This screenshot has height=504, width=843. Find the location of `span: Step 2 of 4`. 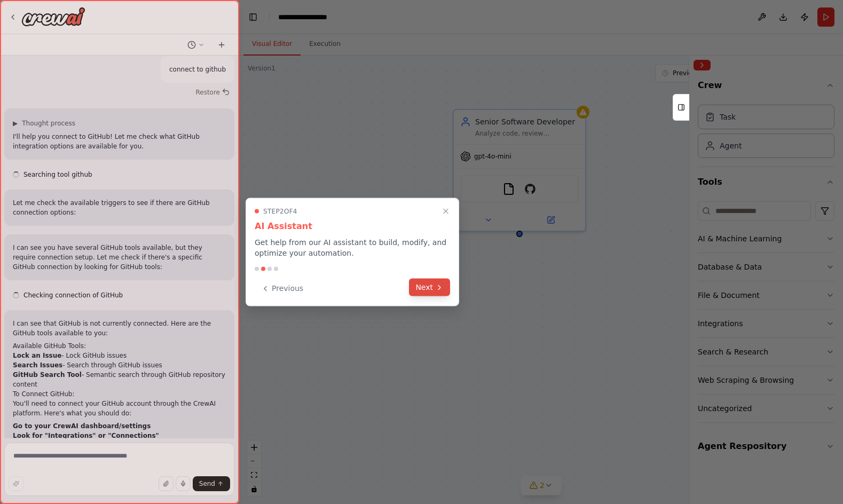

span: Step 2 of 4 is located at coordinates (280, 211).